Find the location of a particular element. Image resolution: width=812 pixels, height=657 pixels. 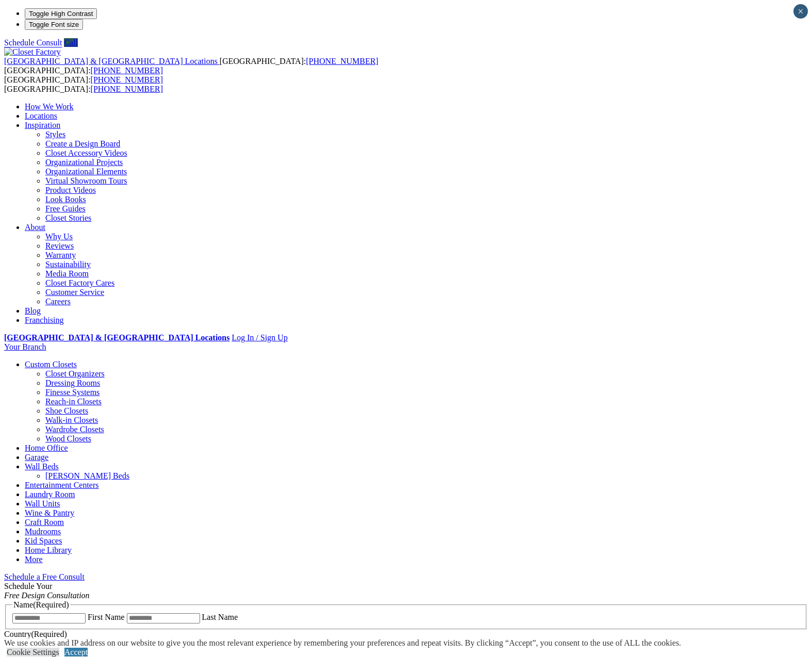

a: Home Office is located at coordinates (47, 448).